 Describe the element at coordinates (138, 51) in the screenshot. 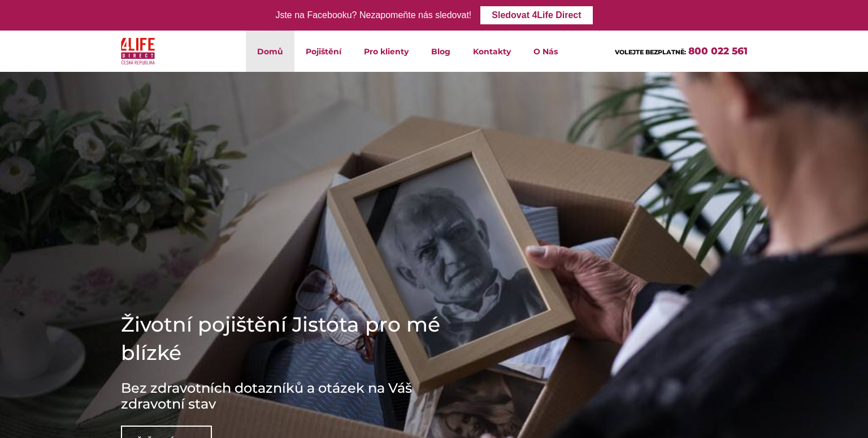

I see `img: 4Life Direct Česká republika logo` at that location.